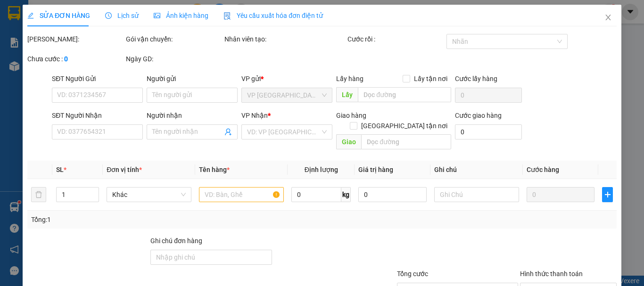 This screenshot has height=286, width=644. What do you see at coordinates (59, 15) in the screenshot?
I see `span: SỬA ĐƠN HÀNG` at bounding box center [59, 15].